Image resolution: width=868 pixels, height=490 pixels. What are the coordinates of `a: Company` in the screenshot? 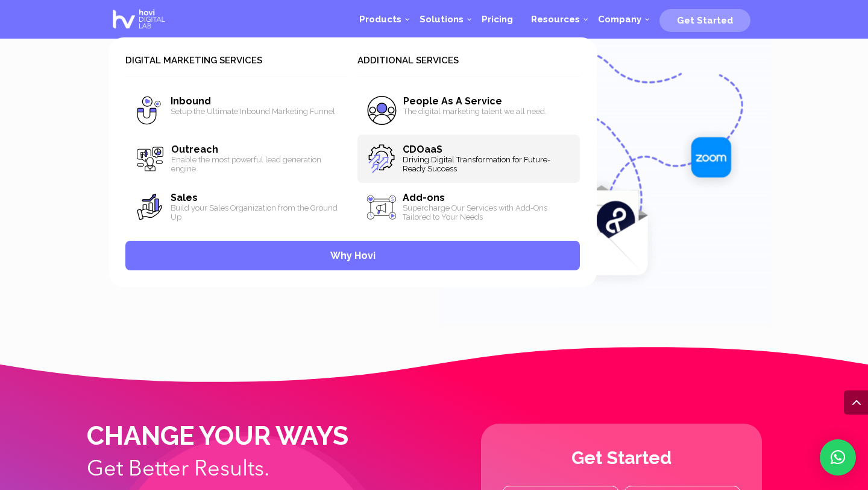 It's located at (620, 20).